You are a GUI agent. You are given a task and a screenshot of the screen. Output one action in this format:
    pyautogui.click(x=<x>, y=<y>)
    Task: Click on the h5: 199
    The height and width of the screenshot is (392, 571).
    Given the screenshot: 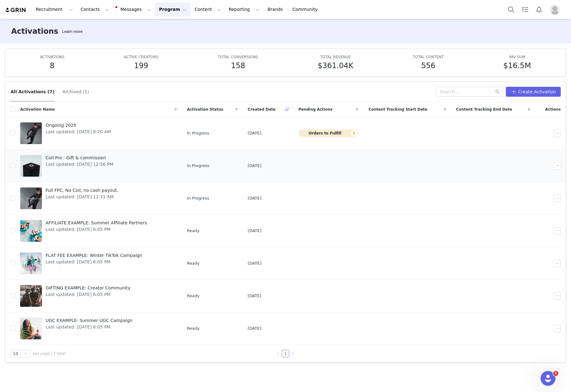 What is the action you would take?
    pyautogui.click(x=141, y=66)
    